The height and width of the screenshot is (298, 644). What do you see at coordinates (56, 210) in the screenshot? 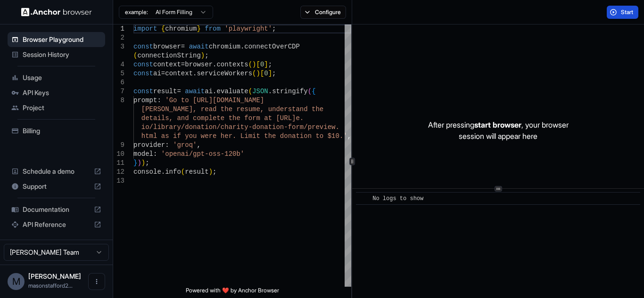
I see `div: Documentation` at bounding box center [56, 210].